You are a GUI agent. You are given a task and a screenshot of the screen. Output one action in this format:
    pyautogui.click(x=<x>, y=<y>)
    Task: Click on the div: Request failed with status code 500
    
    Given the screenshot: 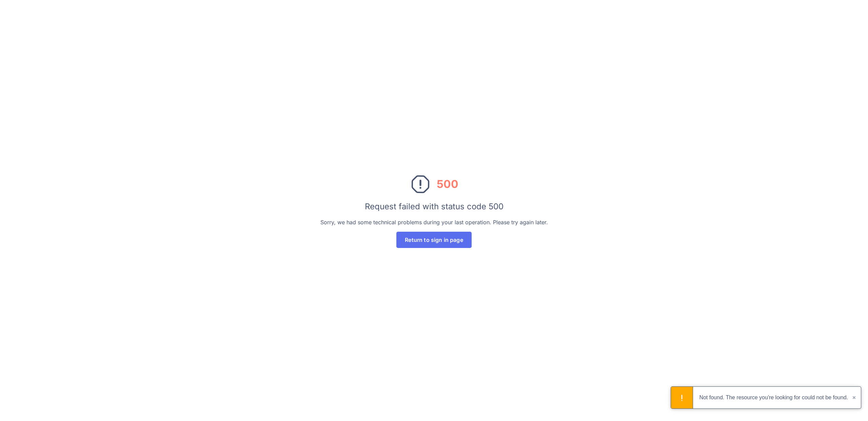 What is the action you would take?
    pyautogui.click(x=434, y=206)
    